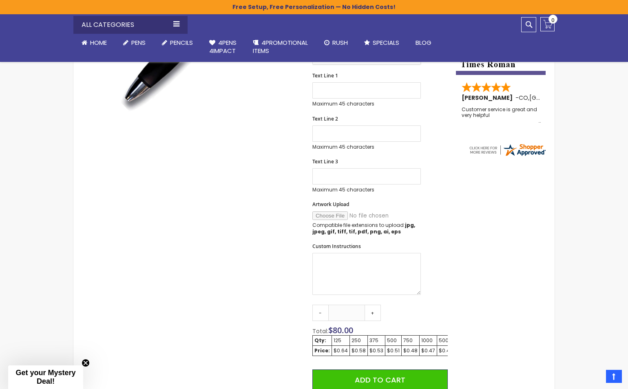 The height and width of the screenshot is (389, 628). What do you see at coordinates (446, 351) in the screenshot?
I see `div: $0.45` at bounding box center [446, 351].